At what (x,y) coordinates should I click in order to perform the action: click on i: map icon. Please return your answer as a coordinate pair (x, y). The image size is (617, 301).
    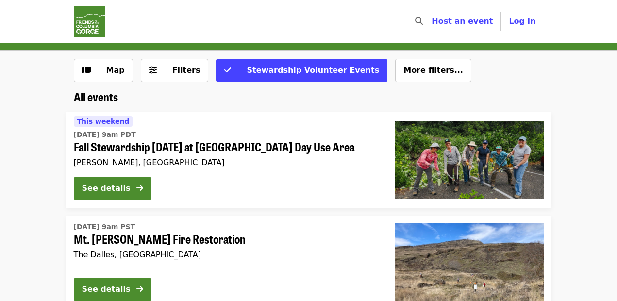
    Looking at the image, I should click on (86, 70).